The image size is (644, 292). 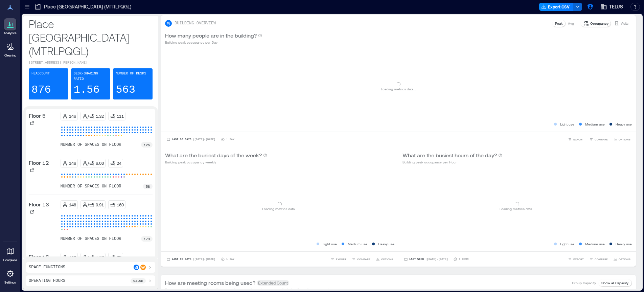 I want to click on p: 83, so click(x=119, y=257).